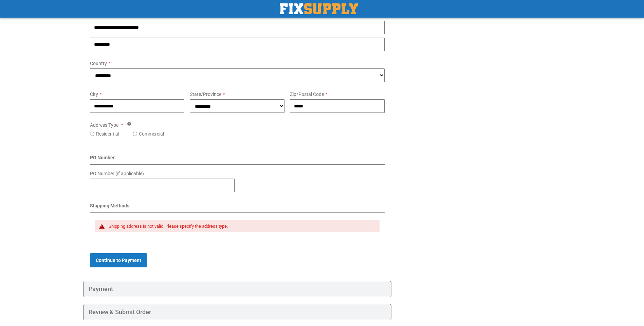 The image size is (644, 326). Describe the element at coordinates (108, 134) in the screenshot. I see `label: Residential` at that location.